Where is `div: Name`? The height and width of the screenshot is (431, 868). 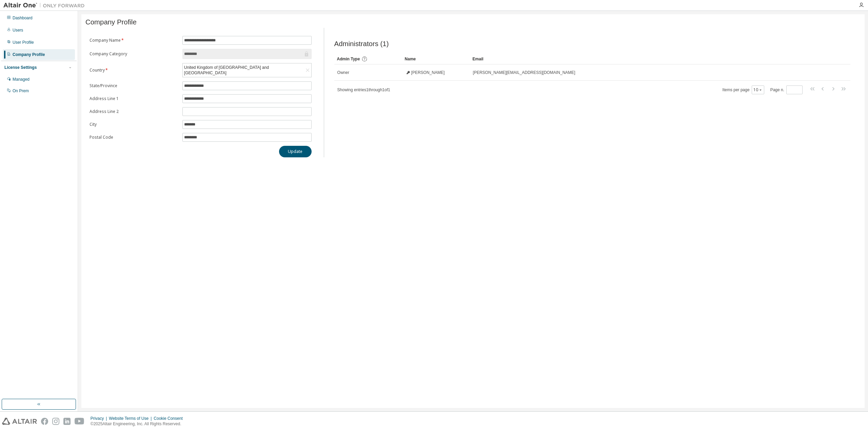
div: Name is located at coordinates (436, 59).